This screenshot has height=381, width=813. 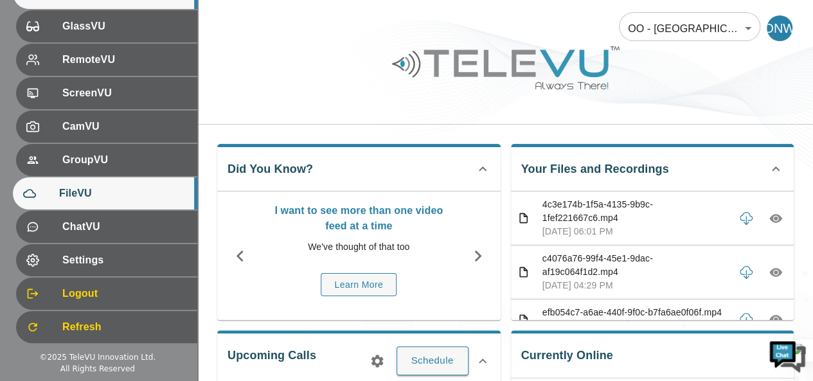 What do you see at coordinates (358, 285) in the screenshot?
I see `button: Learn More` at bounding box center [358, 285].